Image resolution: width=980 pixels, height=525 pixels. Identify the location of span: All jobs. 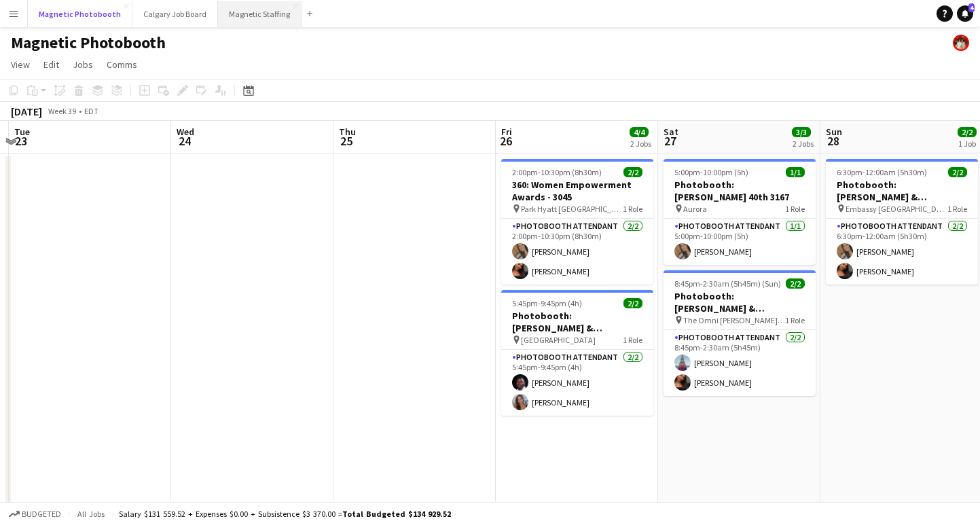
(91, 513).